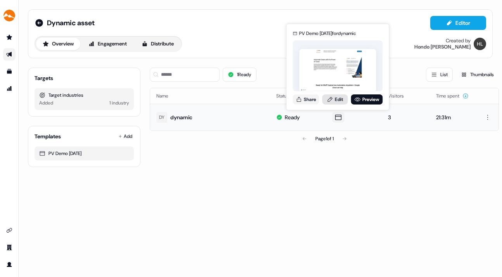 The image size is (502, 277). What do you see at coordinates (48, 136) in the screenshot?
I see `div: Templates` at bounding box center [48, 136].